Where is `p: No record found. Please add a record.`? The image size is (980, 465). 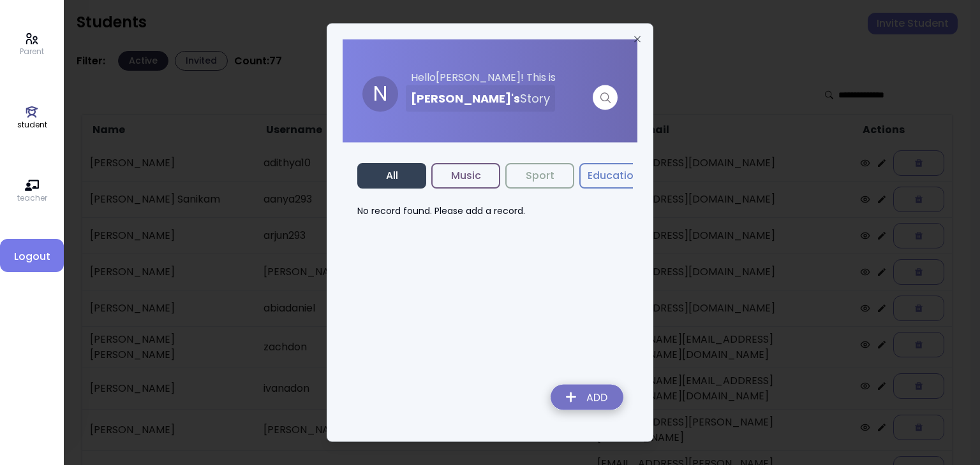
p: No record found. Please add a record. is located at coordinates (490, 211).